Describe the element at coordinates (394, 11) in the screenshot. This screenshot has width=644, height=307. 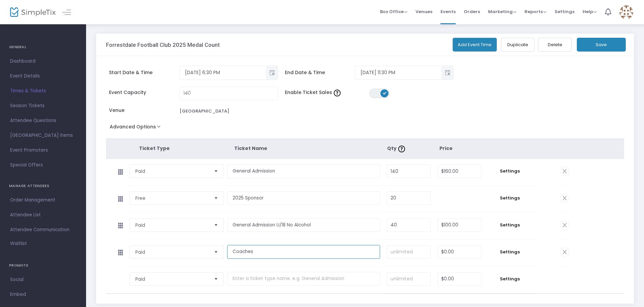
I see `span: Box Office` at that location.